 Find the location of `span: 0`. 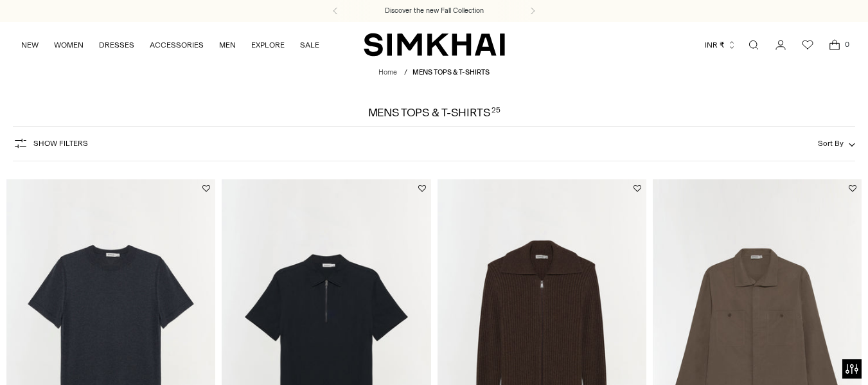

span: 0 is located at coordinates (846, 45).